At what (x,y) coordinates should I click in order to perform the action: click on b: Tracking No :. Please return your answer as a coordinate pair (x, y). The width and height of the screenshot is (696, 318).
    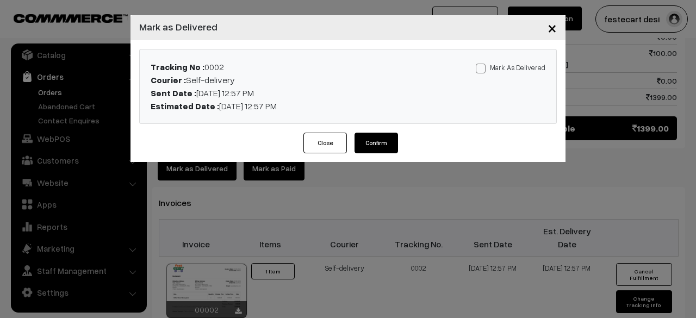
    Looking at the image, I should click on (177, 67).